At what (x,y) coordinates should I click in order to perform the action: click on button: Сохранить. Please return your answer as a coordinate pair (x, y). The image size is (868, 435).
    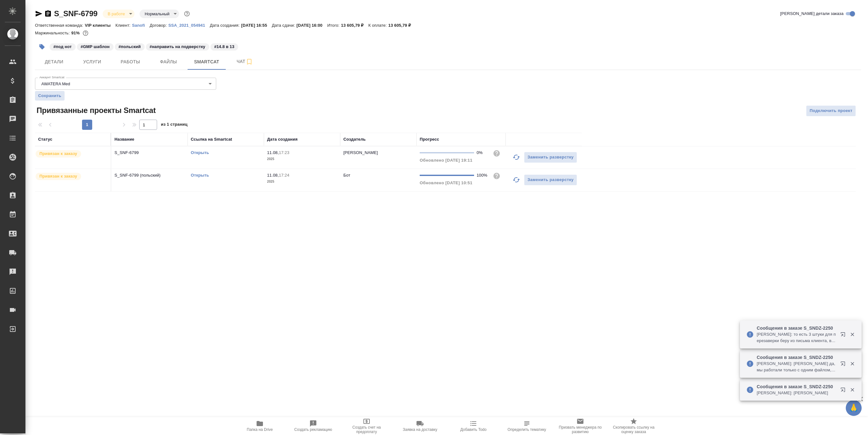
    Looking at the image, I should click on (50, 96).